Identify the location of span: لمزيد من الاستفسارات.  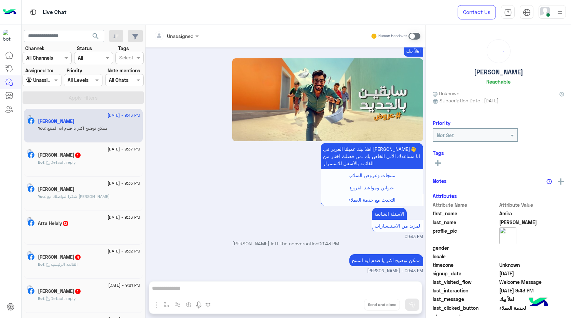
(397, 226).